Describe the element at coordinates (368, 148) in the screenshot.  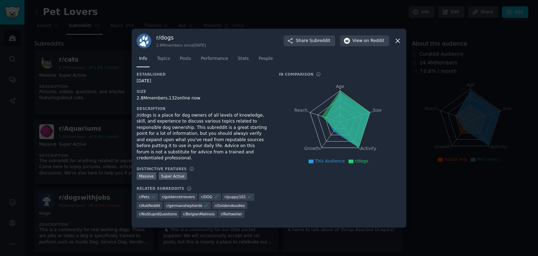
I see `tspan: Activity` at that location.